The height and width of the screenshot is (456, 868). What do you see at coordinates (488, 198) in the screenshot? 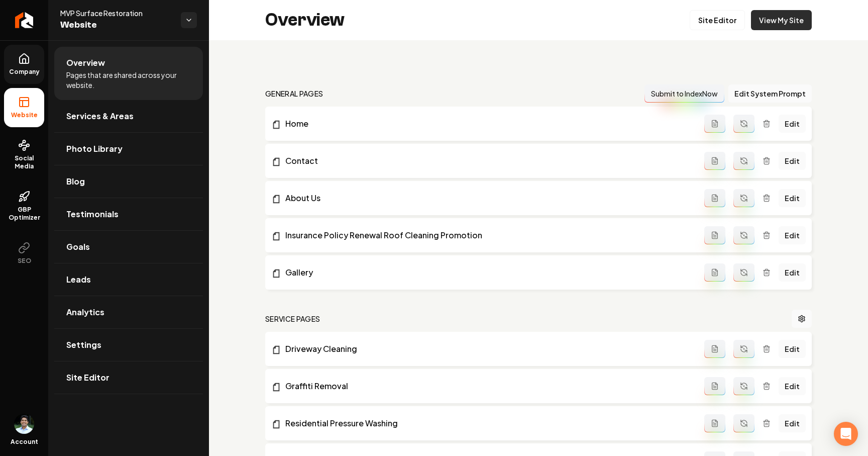
I see `a: About Us` at bounding box center [488, 198].